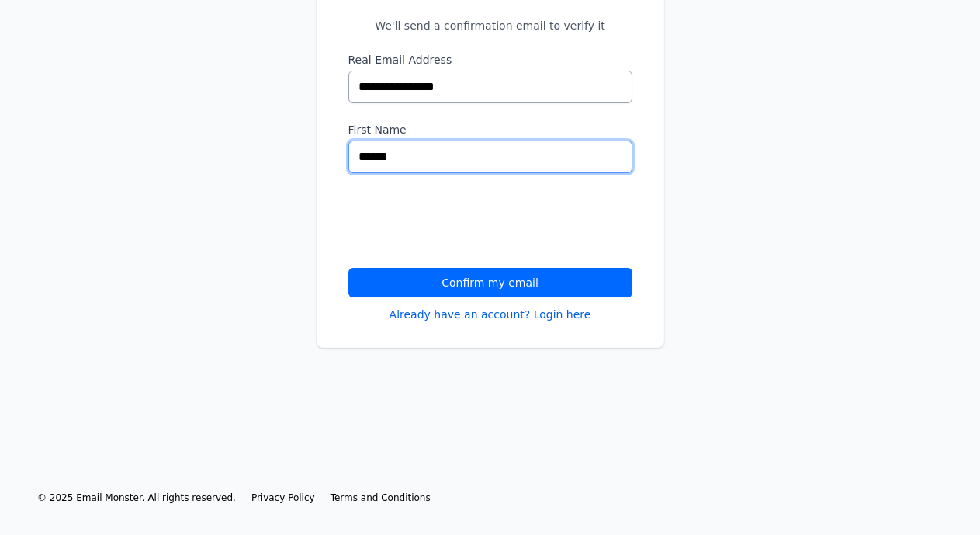 This screenshot has height=535, width=980. Describe the element at coordinates (490, 282) in the screenshot. I see `button: Confirm my email` at that location.